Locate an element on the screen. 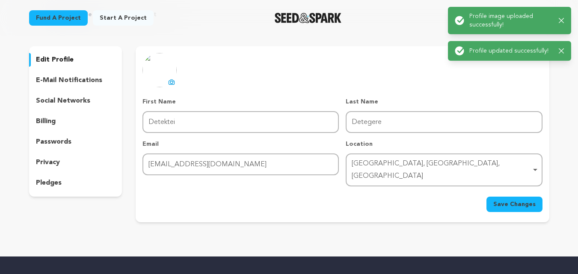  p: Profile updated successfully! is located at coordinates (510, 51).